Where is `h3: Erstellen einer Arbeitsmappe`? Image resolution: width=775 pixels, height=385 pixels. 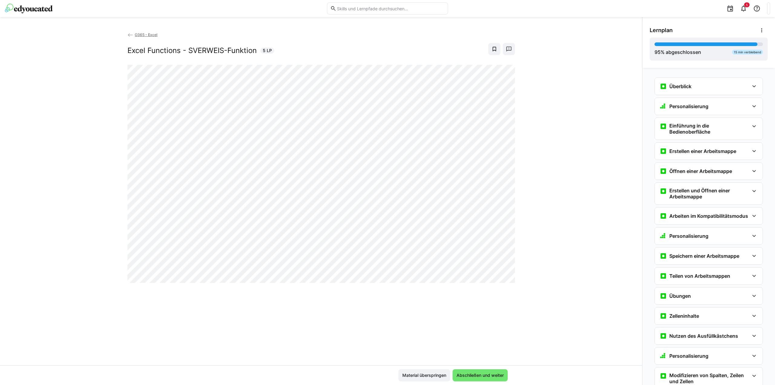 h3: Erstellen einer Arbeitsmappe is located at coordinates (703, 151).